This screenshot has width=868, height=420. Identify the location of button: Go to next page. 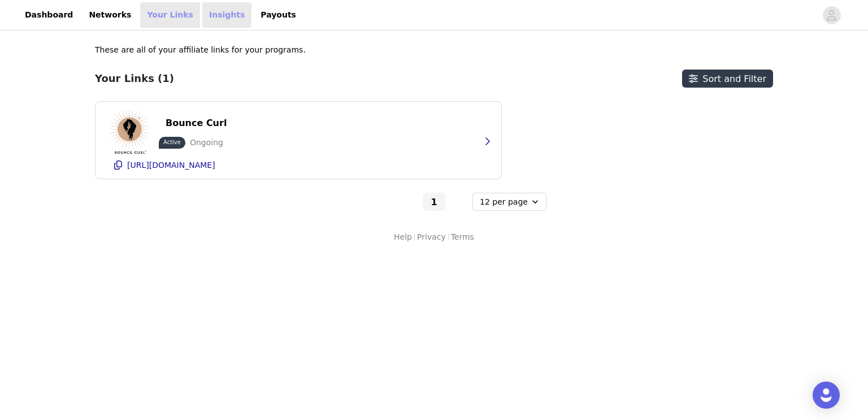
(459, 202).